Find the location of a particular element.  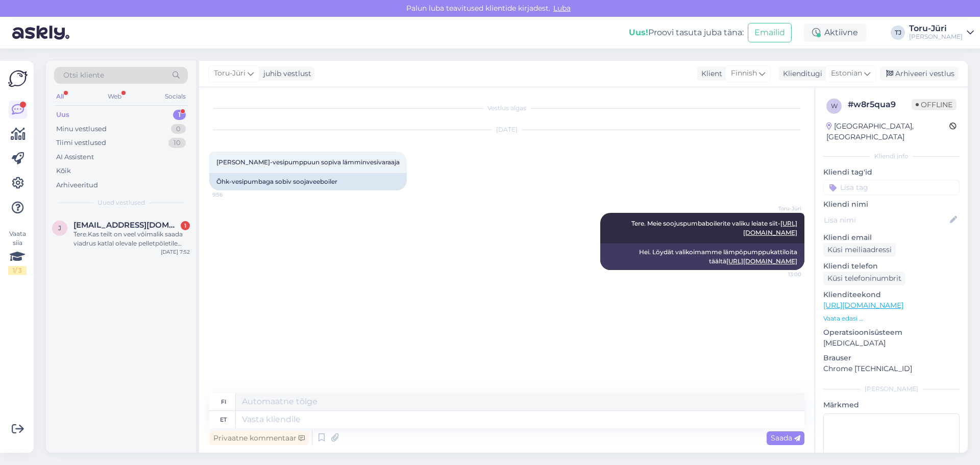

b: Uus! is located at coordinates (639, 32).